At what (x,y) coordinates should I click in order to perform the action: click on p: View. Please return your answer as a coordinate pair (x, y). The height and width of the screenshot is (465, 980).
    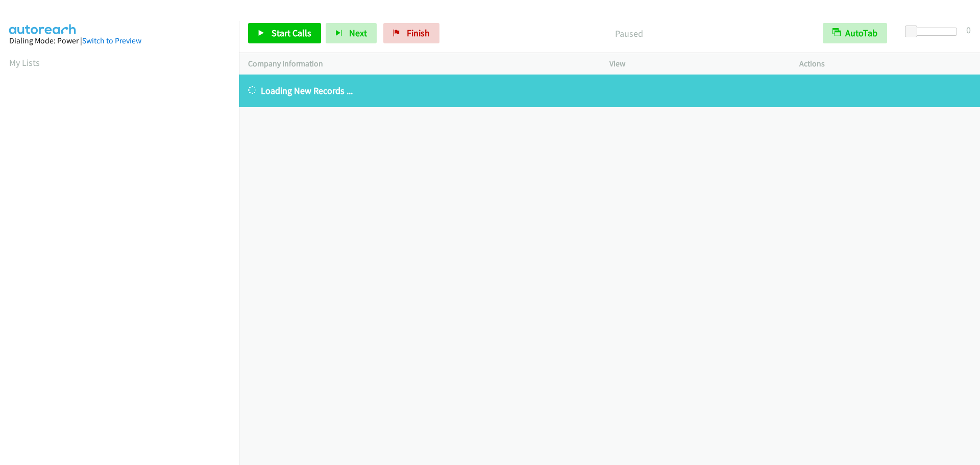
    Looking at the image, I should click on (695, 63).